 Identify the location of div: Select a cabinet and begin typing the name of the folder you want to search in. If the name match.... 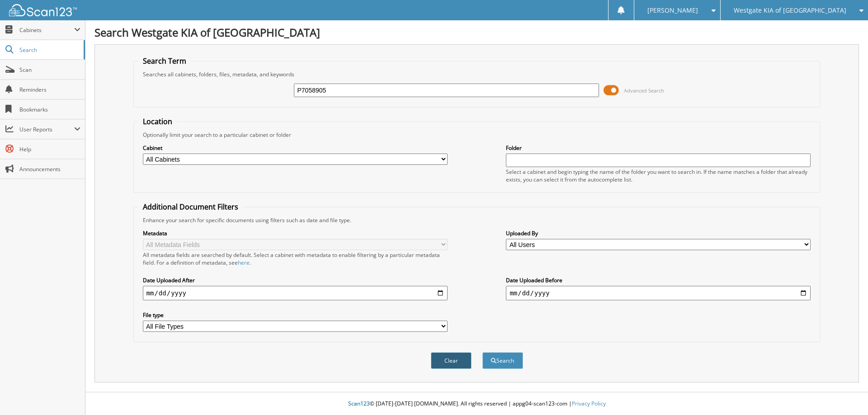
(658, 176).